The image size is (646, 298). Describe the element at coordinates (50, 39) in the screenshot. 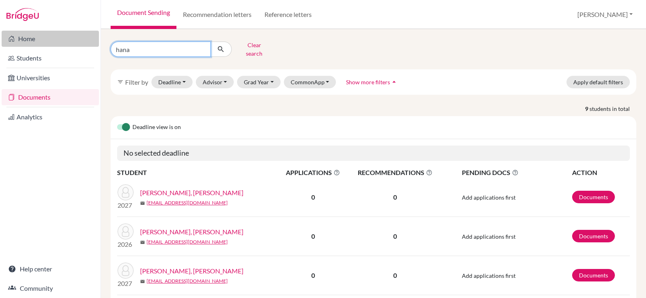

I see `a: Home` at that location.